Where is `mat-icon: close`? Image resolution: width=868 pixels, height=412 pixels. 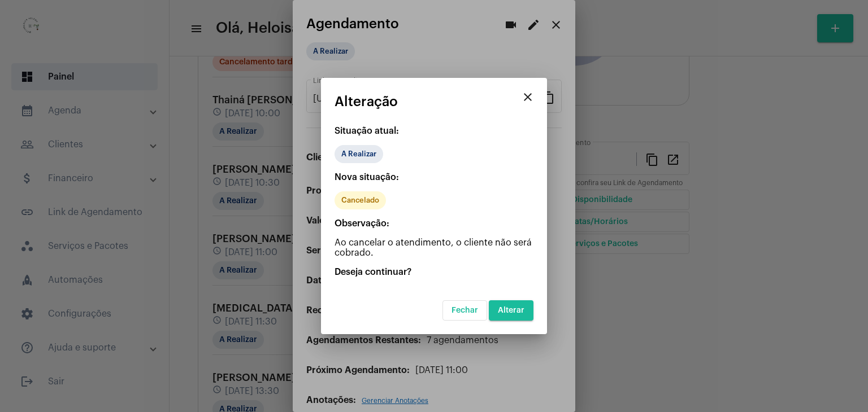
mat-icon: close is located at coordinates (528, 97).